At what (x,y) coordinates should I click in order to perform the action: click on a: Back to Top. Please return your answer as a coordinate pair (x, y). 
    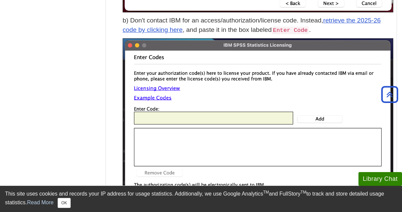
    Looking at the image, I should click on (390, 94).